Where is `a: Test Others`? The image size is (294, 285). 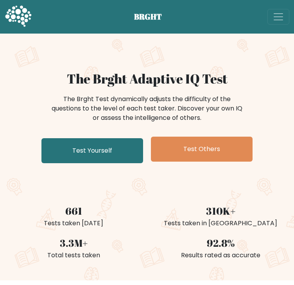
a: Test Others is located at coordinates (202, 149).